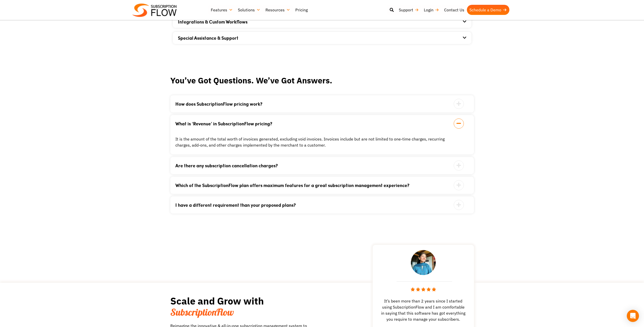 Image resolution: width=644 pixels, height=327 pixels. Describe the element at coordinates (154, 10) in the screenshot. I see `img: Subscriptionflow` at that location.